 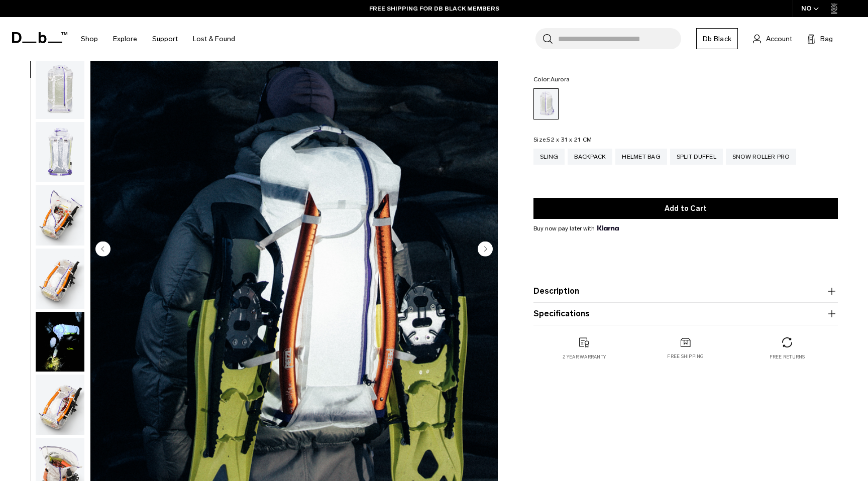 I want to click on a: Snow Roller Pro, so click(x=761, y=156).